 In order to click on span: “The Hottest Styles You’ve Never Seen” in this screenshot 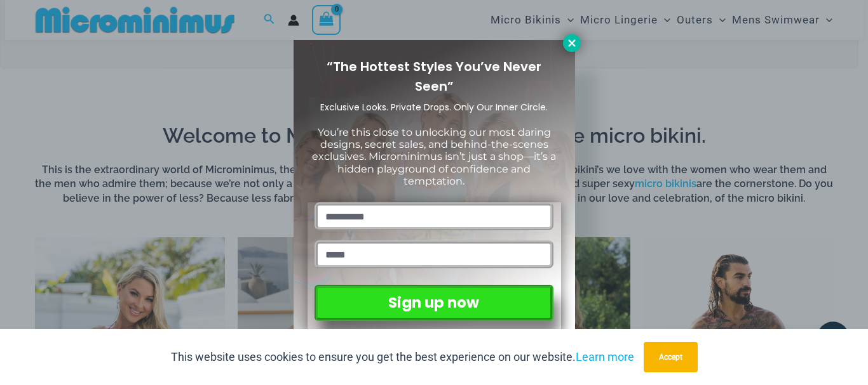, I will do `click(434, 76)`.